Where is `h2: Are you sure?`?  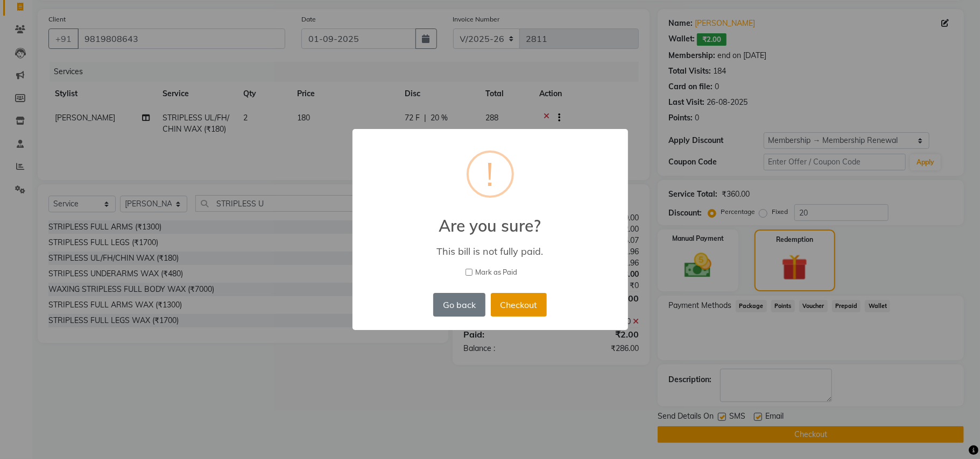
h2: Are you sure? is located at coordinates (490, 220).